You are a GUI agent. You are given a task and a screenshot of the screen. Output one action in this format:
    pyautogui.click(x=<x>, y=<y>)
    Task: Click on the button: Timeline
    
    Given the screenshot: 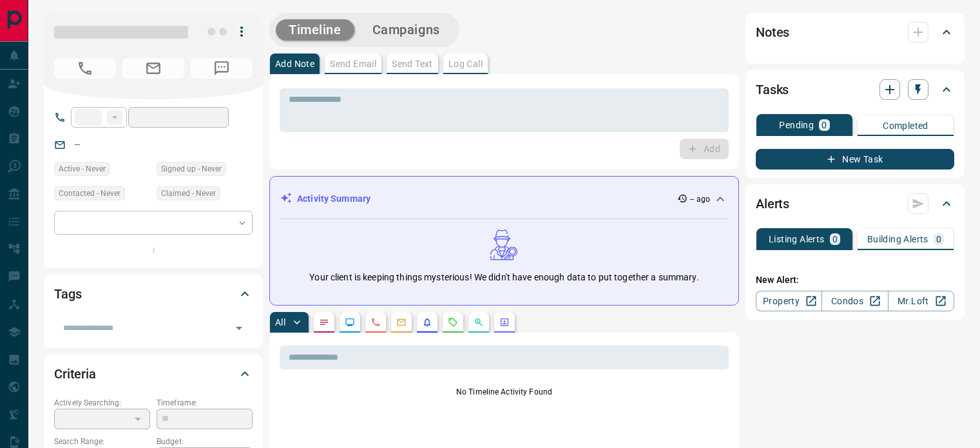 What is the action you would take?
    pyautogui.click(x=315, y=30)
    